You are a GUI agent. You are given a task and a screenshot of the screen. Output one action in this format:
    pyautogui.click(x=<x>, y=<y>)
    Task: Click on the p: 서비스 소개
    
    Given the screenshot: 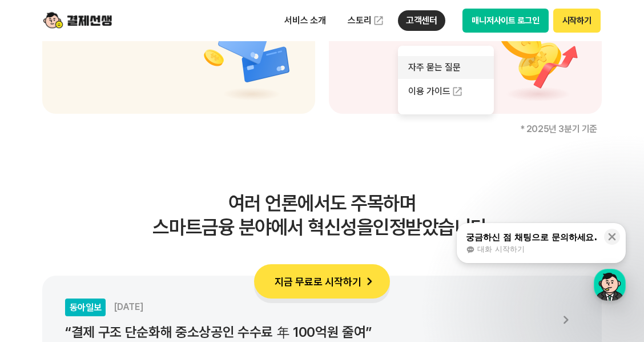 What is the action you would take?
    pyautogui.click(x=305, y=20)
    